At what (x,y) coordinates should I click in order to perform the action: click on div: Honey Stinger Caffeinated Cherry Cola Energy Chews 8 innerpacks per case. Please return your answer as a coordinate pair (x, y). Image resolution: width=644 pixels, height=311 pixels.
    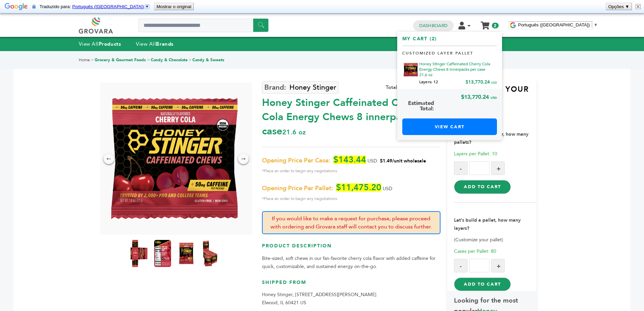
    Looking at the image, I should click on (351, 115).